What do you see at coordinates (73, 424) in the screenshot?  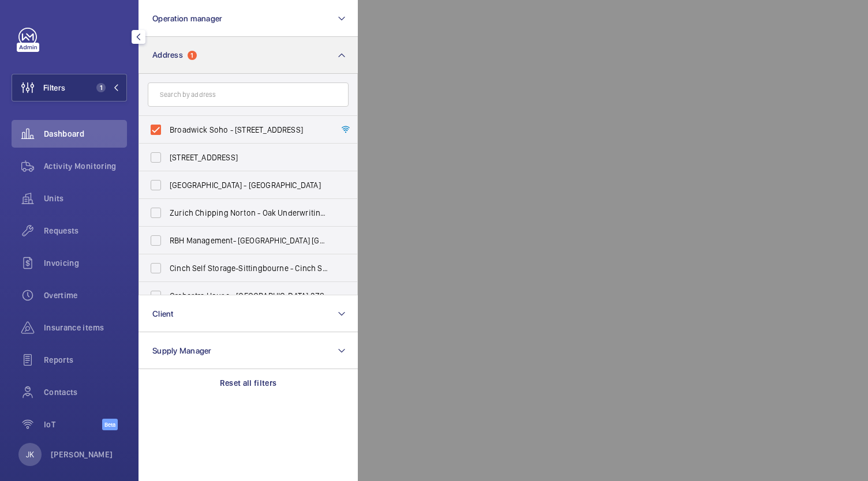 I see `span: IoT` at bounding box center [73, 424].